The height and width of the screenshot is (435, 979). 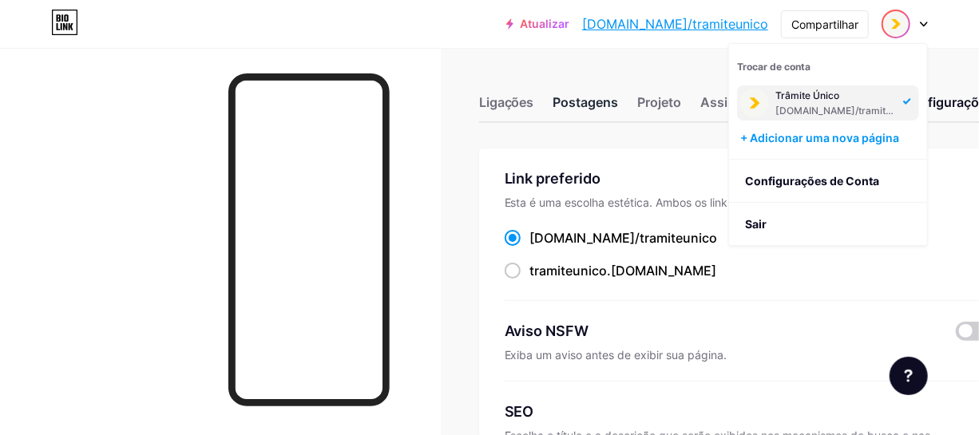 What do you see at coordinates (755, 224) in the screenshot?
I see `font: Sair` at bounding box center [755, 224].